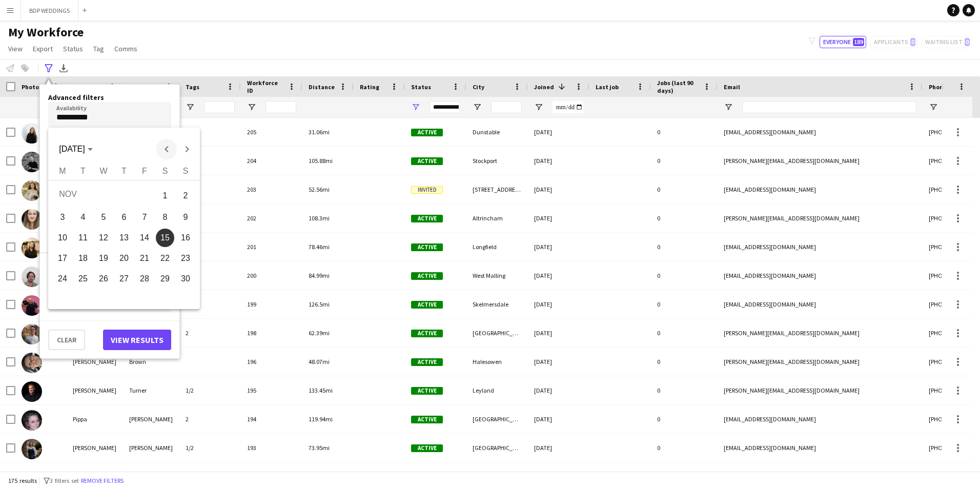 The height and width of the screenshot is (489, 980). I want to click on span: 13, so click(124, 238).